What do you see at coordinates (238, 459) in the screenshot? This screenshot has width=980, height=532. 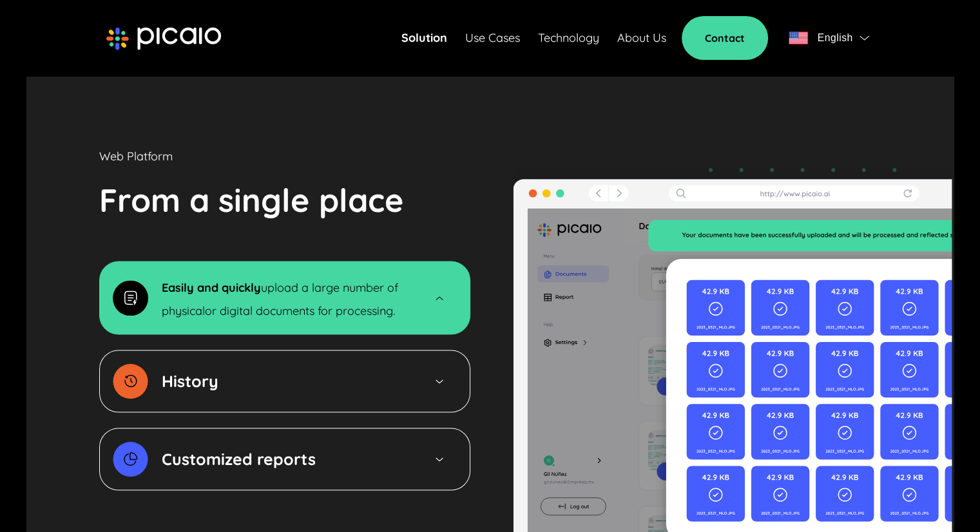 I see `strong: Customized reports` at bounding box center [238, 459].